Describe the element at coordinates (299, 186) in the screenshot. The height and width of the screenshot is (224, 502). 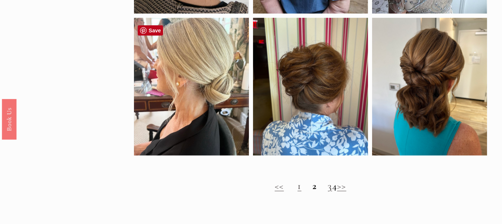
I see `a: 1` at that location.